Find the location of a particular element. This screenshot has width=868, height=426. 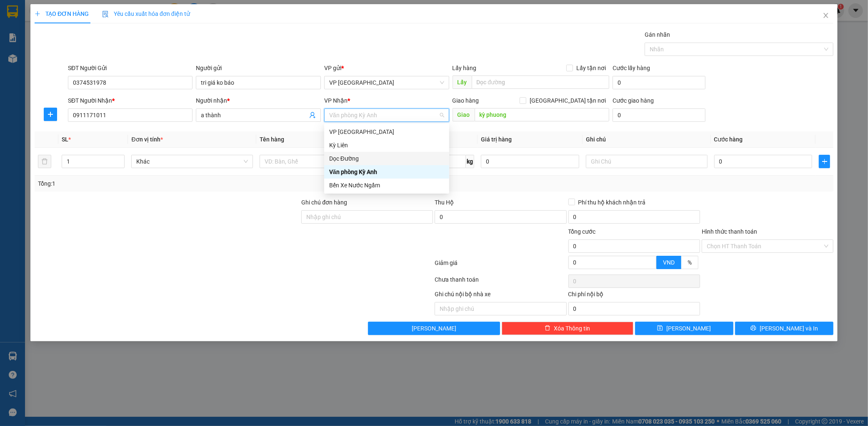

div: Văn phòng Kỳ Anh is located at coordinates (387, 172).